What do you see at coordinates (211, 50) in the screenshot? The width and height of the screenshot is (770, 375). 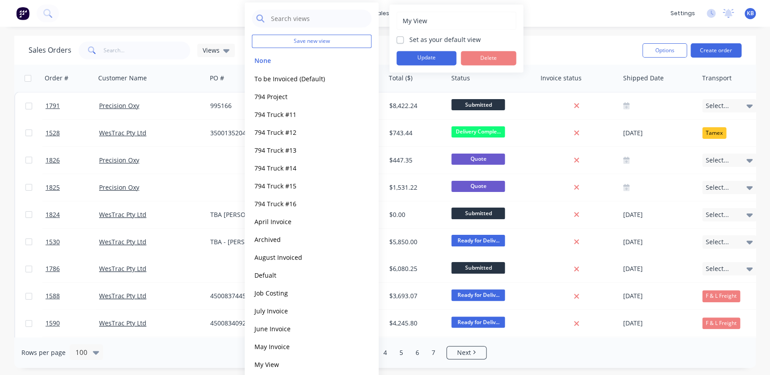 I see `span: Views` at bounding box center [211, 50].